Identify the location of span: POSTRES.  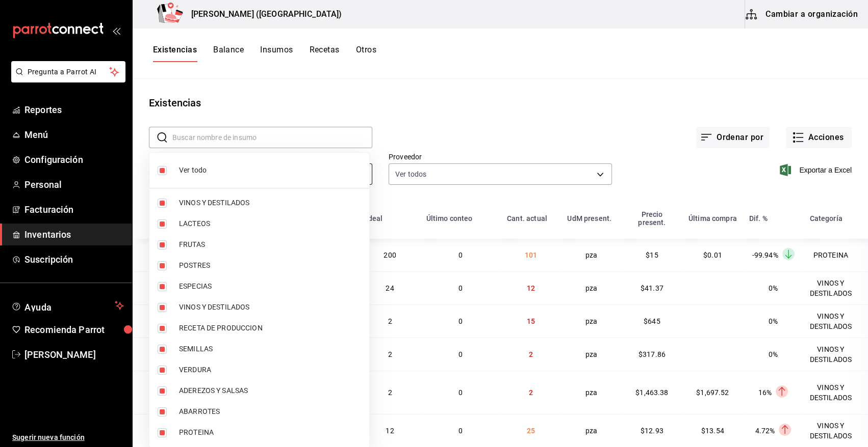
(270, 265).